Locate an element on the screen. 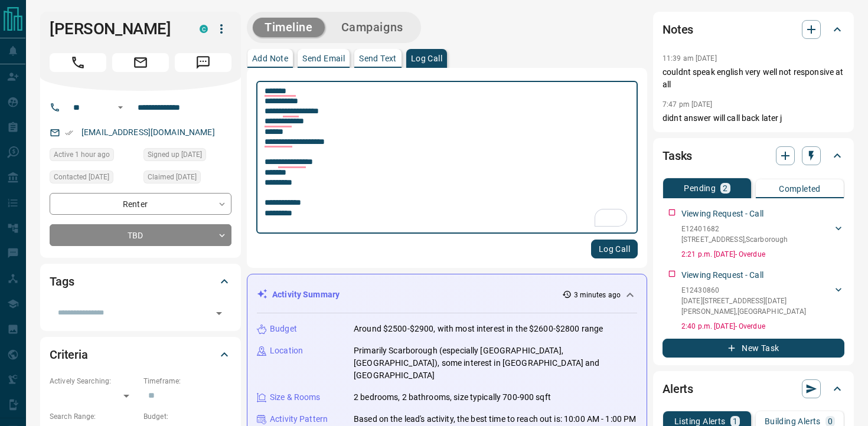 The width and height of the screenshot is (868, 426). div: Tasks is located at coordinates (753, 156).